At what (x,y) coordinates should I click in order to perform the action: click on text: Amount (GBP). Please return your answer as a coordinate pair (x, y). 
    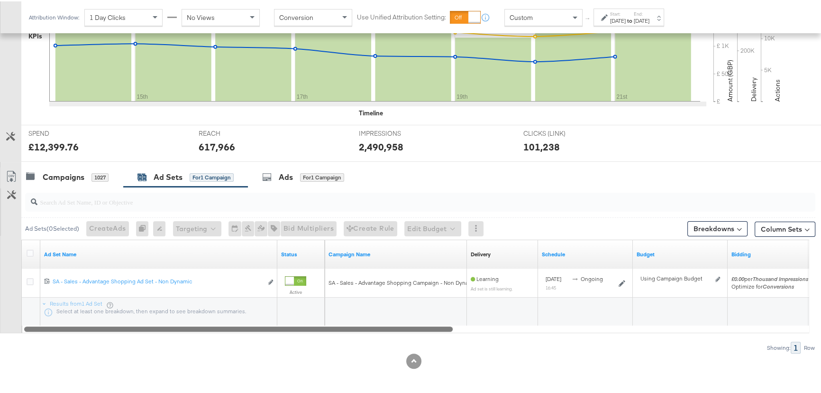
    Looking at the image, I should click on (730, 79).